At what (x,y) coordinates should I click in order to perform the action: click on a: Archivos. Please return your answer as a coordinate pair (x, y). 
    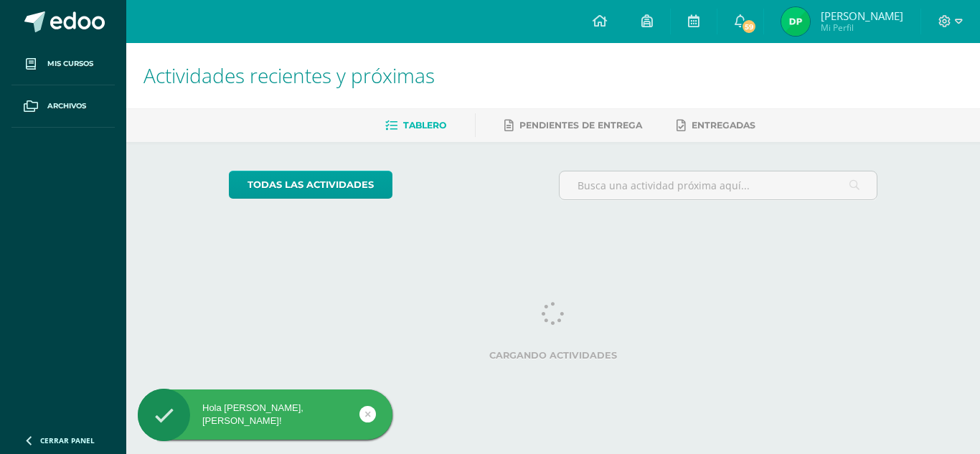
    Looking at the image, I should click on (63, 106).